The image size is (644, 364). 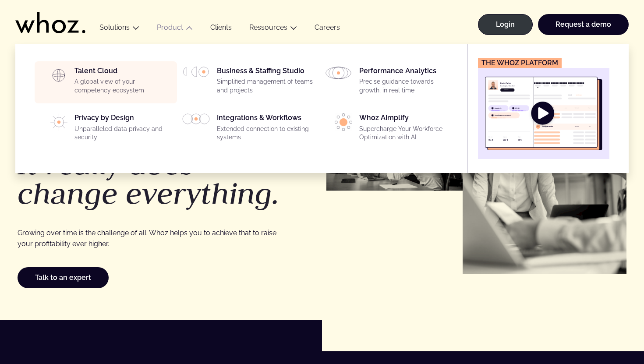 What do you see at coordinates (59, 122) in the screenshot?
I see `img: PICTO_CONFIANCE_NUMERIQUE.svg` at bounding box center [59, 122].